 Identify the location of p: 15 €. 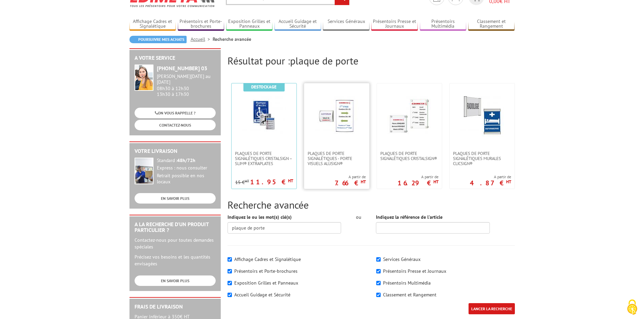
(242, 182).